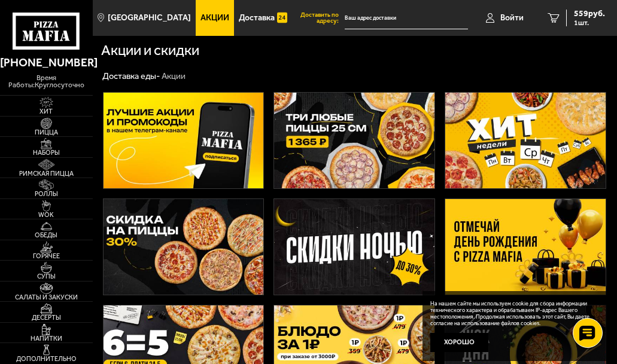  What do you see at coordinates (282, 17) in the screenshot?
I see `img: 15daf4d41897b9f0e9f617042186c801.svg` at bounding box center [282, 17].